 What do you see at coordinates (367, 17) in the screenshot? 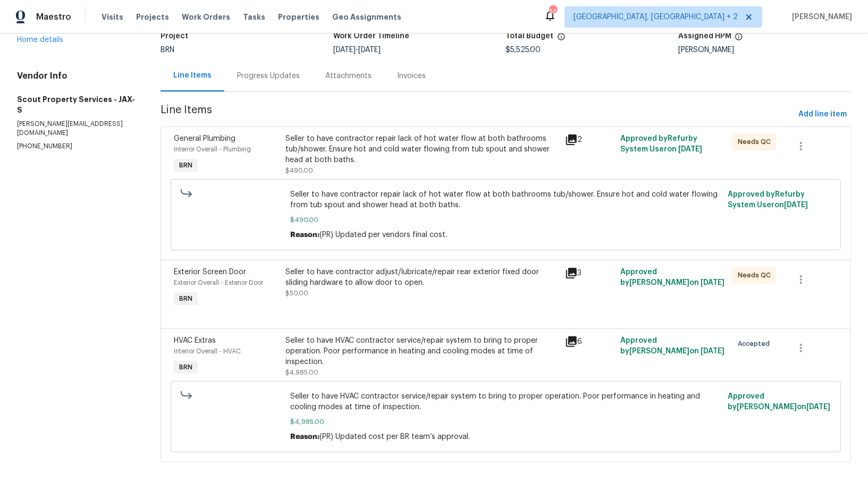
I see `span: Geo Assignments` at bounding box center [367, 17].